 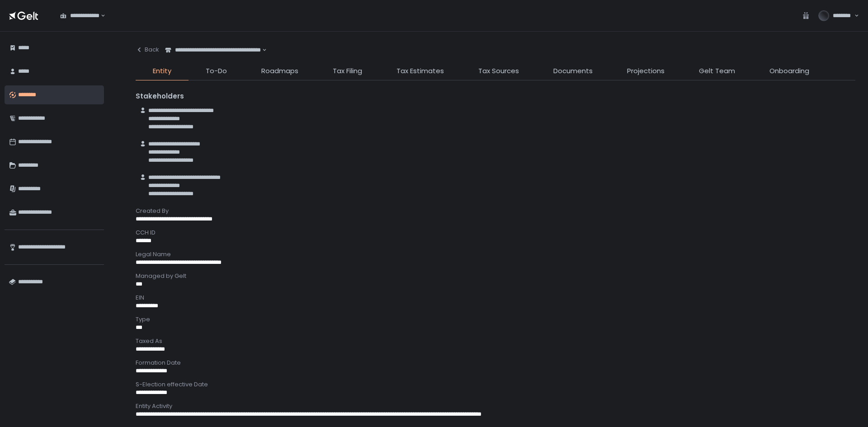 What do you see at coordinates (420, 71) in the screenshot?
I see `span: Tax Estimates` at bounding box center [420, 71].